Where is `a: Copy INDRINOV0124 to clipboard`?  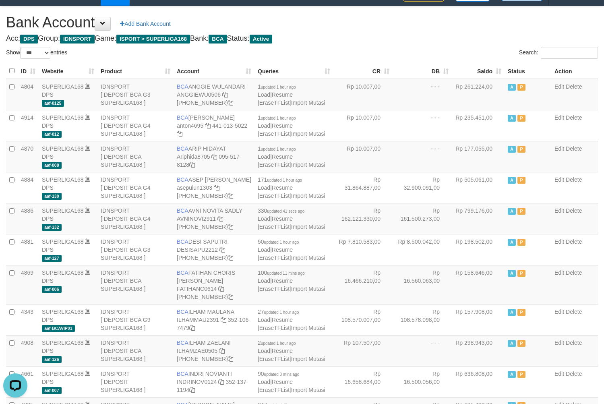 a: Copy INDRINOV0124 to clipboard is located at coordinates (221, 382).